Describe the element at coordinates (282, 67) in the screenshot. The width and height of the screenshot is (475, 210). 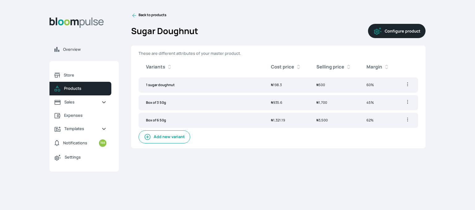
I see `b: Cost price` at that location.